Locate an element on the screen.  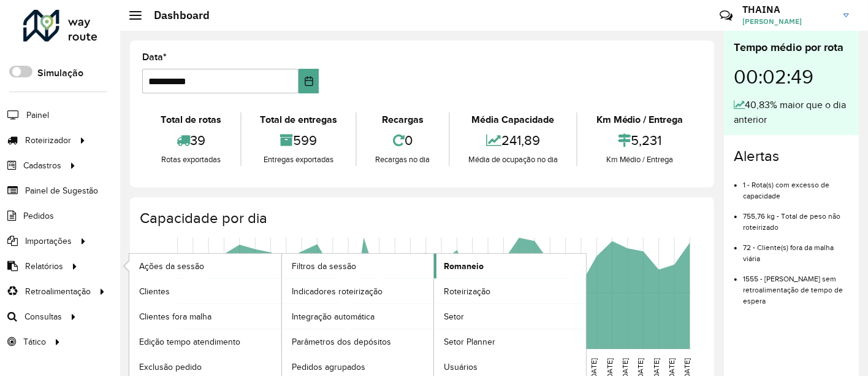
li: 1 - Rota(s) com excesso de capacidade is located at coordinates (796, 185).